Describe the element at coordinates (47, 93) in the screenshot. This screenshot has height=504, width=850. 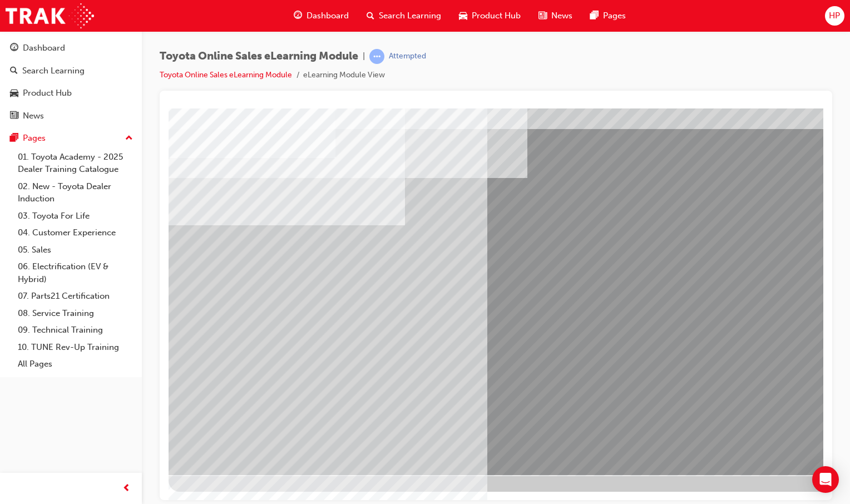
I see `div: Product Hub` at that location.